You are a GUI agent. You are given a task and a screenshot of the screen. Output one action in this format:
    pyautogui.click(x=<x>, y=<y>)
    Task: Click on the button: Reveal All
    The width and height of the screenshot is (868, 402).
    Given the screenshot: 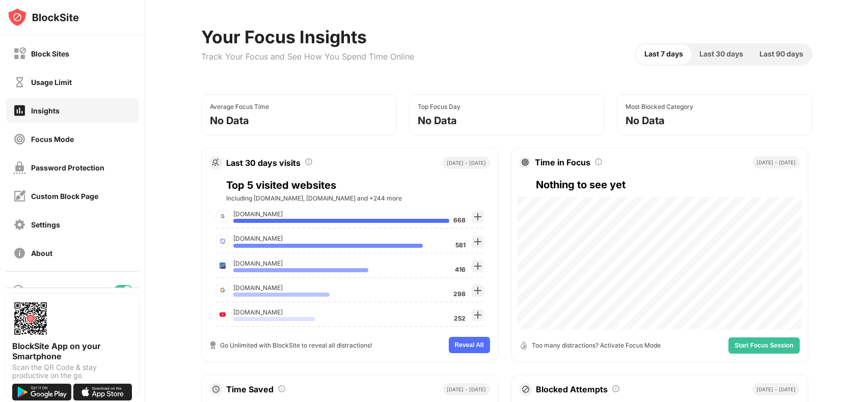 What is the action you would take?
    pyautogui.click(x=469, y=345)
    